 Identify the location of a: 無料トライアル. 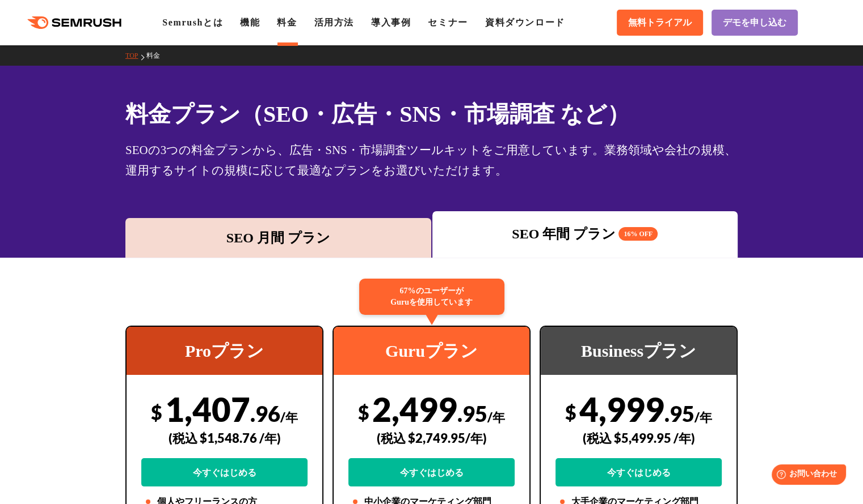
(660, 23).